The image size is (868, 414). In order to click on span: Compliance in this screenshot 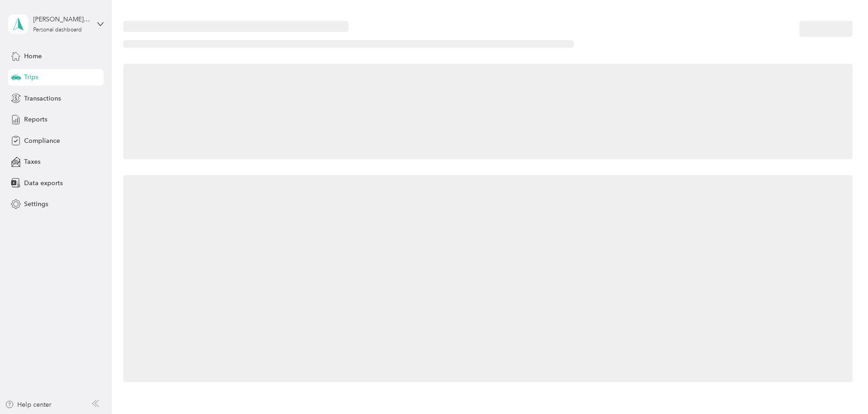, I will do `click(42, 140)`.